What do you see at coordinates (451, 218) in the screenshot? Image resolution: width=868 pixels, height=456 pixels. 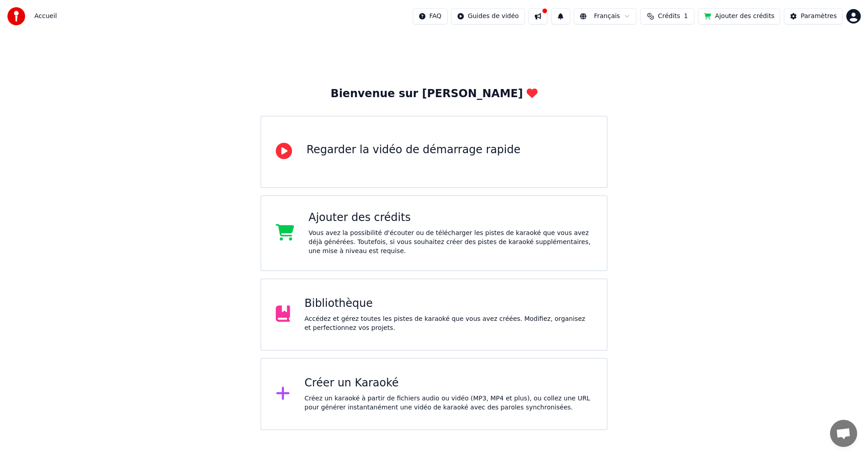 I see `div: Ajouter des crédits` at bounding box center [451, 218].